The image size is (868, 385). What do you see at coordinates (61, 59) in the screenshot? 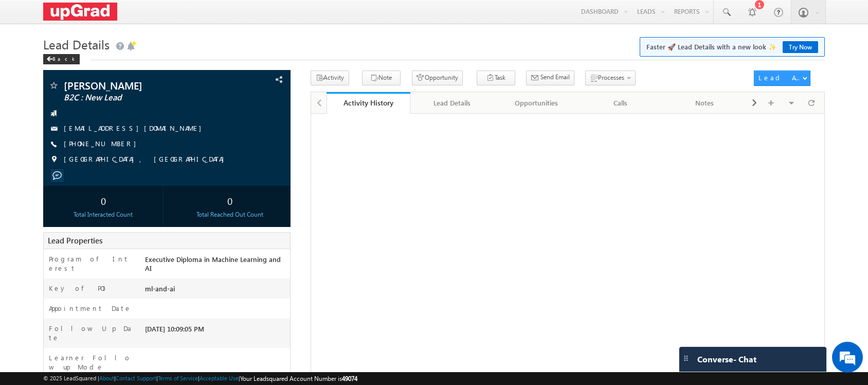
I see `div: Back` at bounding box center [61, 59].